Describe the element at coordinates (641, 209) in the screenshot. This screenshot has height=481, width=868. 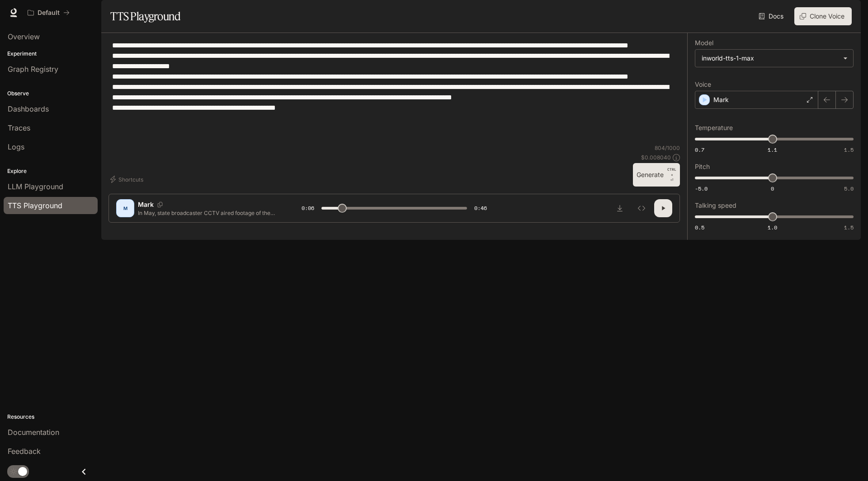
I see `button: Inspect` at that location.